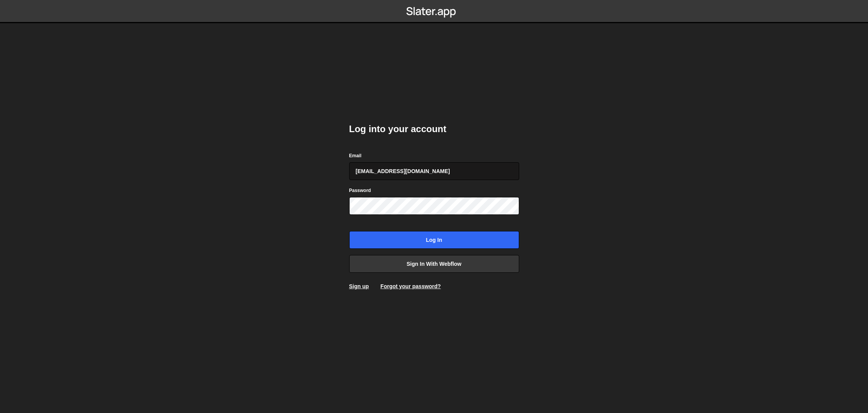 This screenshot has height=413, width=868. I want to click on label: Email, so click(355, 155).